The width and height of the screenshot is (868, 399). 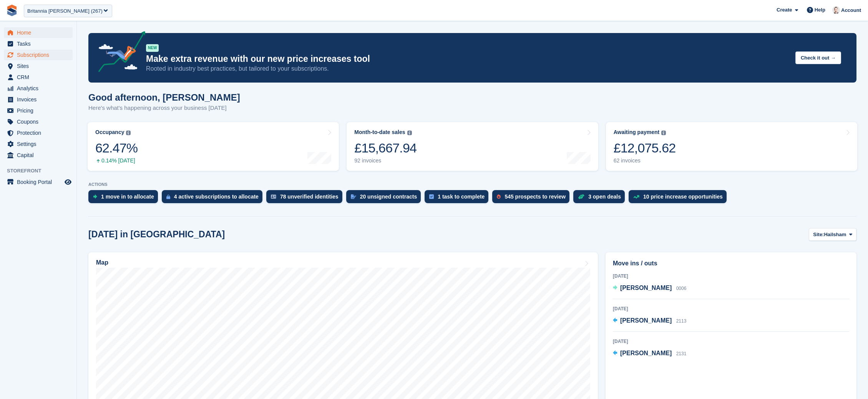 I want to click on a: 10 price increase opportunities, so click(x=679, y=199).